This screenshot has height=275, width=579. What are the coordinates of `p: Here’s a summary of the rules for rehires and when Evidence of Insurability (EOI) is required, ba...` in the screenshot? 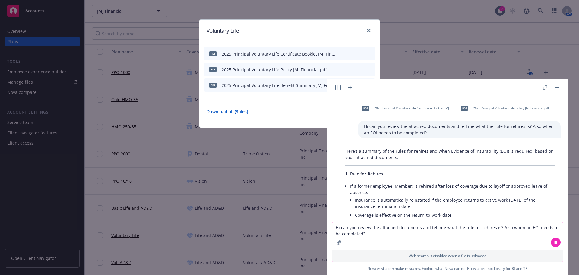 It's located at (450, 154).